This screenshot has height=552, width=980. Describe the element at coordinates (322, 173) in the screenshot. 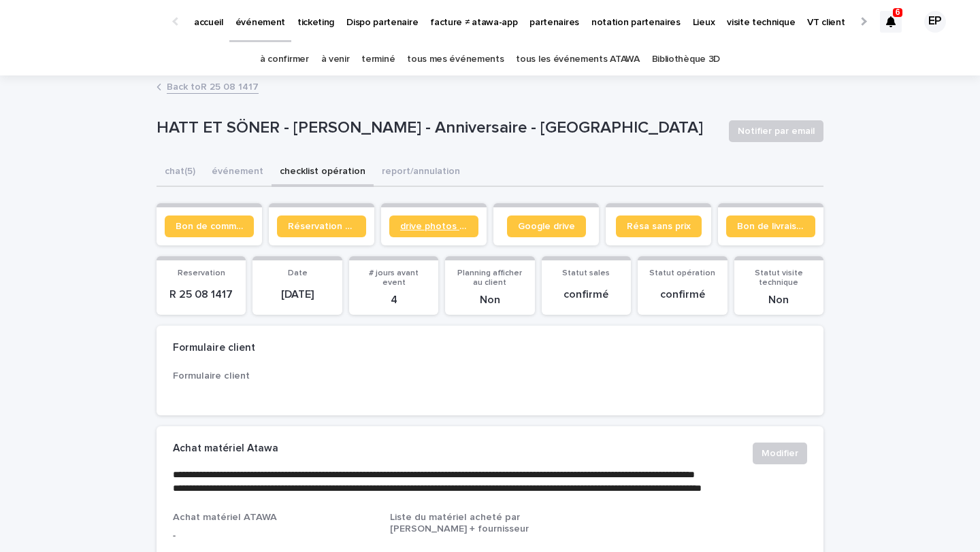

I see `button: checklist opération` at that location.